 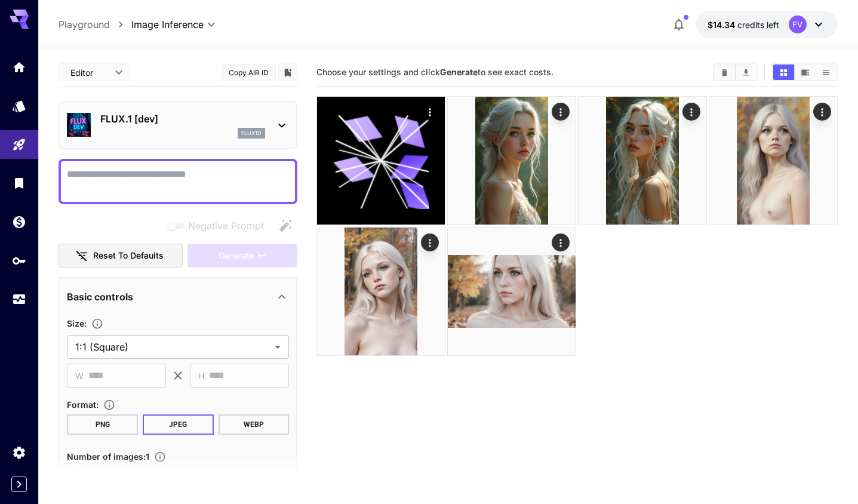 I want to click on div: Home, so click(x=19, y=67).